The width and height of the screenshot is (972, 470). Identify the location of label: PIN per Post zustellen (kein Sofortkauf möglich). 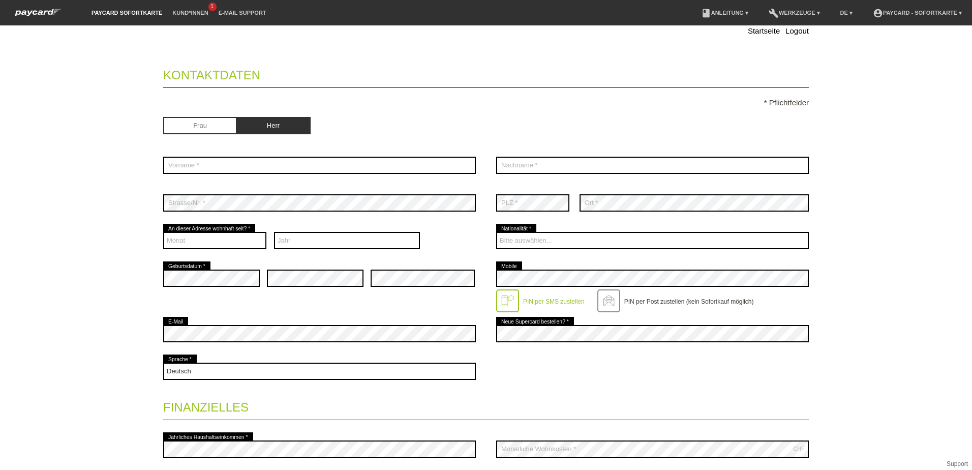
(689, 301).